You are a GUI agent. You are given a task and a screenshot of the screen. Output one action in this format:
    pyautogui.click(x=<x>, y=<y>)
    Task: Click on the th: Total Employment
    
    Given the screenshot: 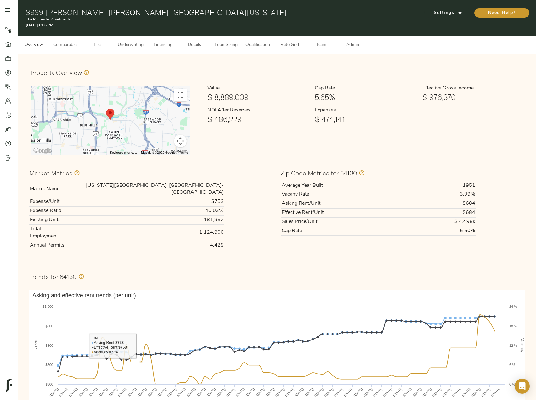 What is the action you would take?
    pyautogui.click(x=49, y=233)
    